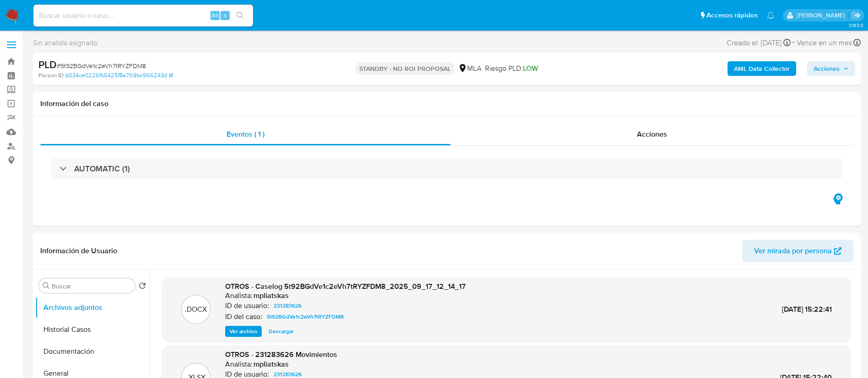 Image resolution: width=868 pixels, height=378 pixels. What do you see at coordinates (93, 330) in the screenshot?
I see `button: Historial Casos` at bounding box center [93, 330].